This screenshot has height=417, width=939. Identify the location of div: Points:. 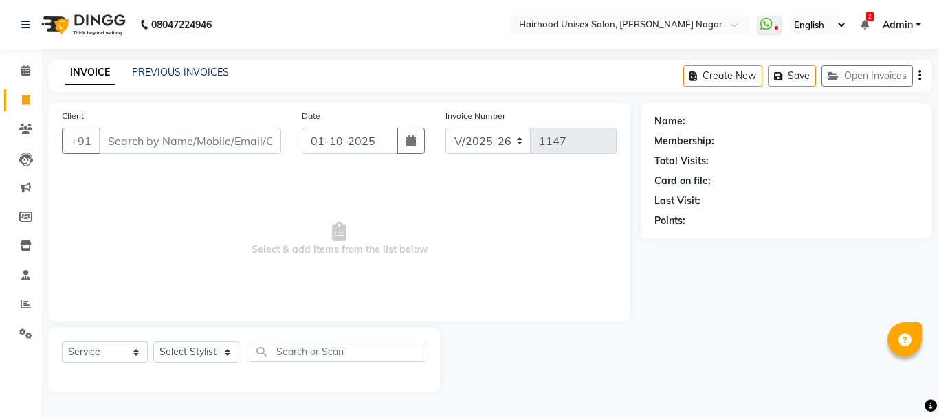
(670, 221).